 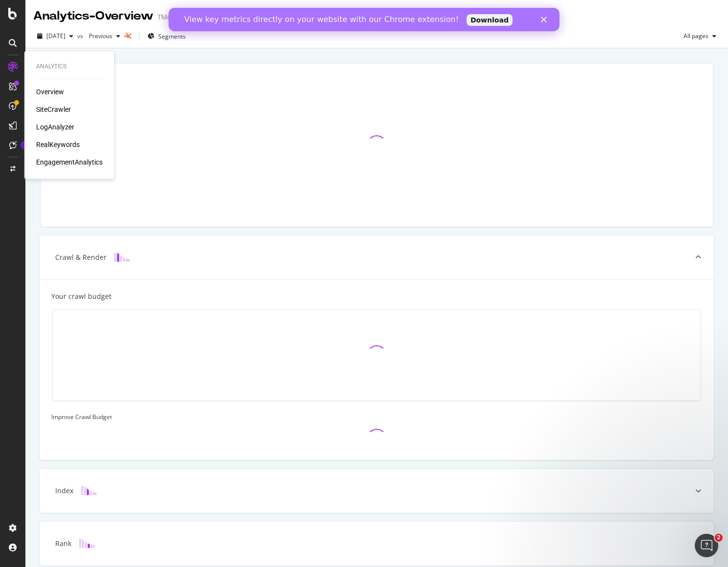 What do you see at coordinates (63, 544) in the screenshot?
I see `div: Rank` at bounding box center [63, 544].